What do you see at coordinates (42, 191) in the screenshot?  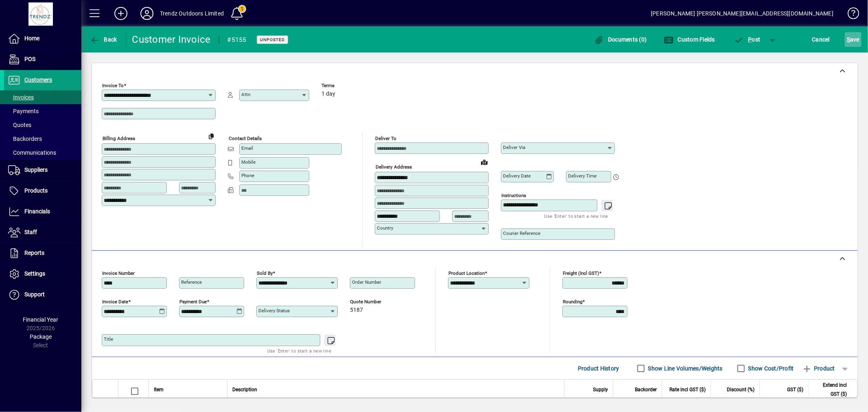 I see `a: Products` at bounding box center [42, 191].